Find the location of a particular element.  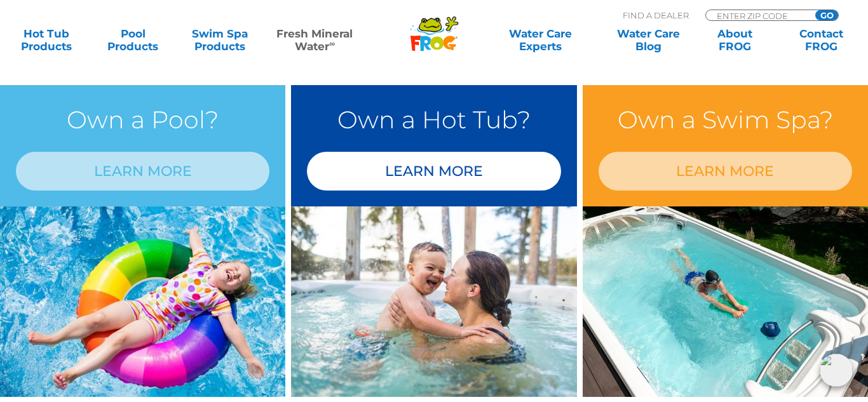

input: GO is located at coordinates (827, 15).